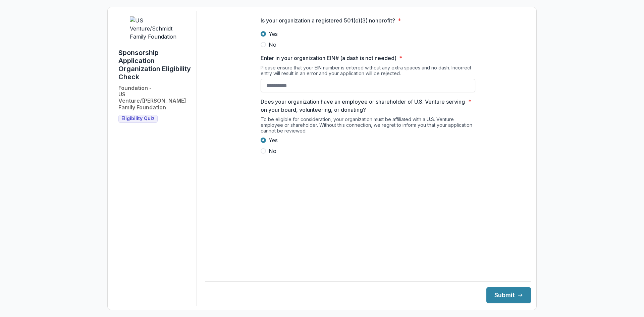 The image size is (644, 317). I want to click on button: Submit, so click(508, 295).